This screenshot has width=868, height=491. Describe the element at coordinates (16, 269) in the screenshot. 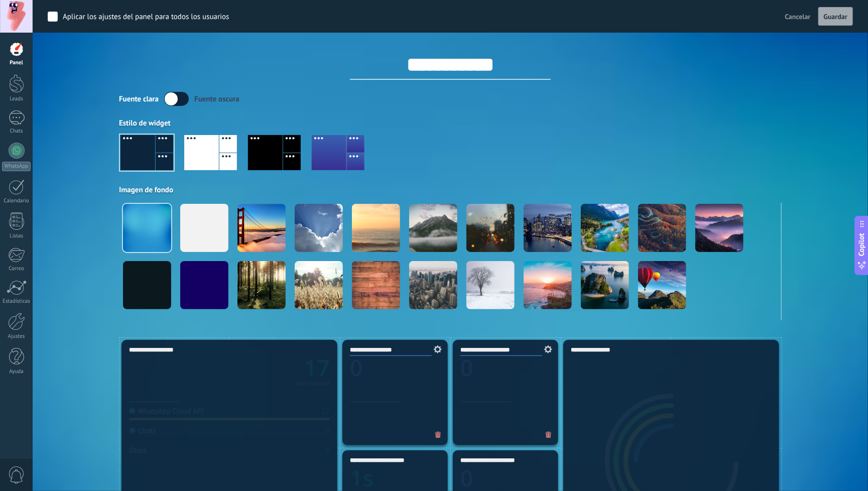

I see `div: Correo` at that location.